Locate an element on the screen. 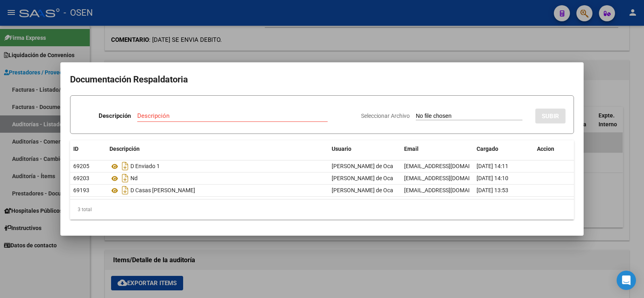  span: Email is located at coordinates (411, 149).